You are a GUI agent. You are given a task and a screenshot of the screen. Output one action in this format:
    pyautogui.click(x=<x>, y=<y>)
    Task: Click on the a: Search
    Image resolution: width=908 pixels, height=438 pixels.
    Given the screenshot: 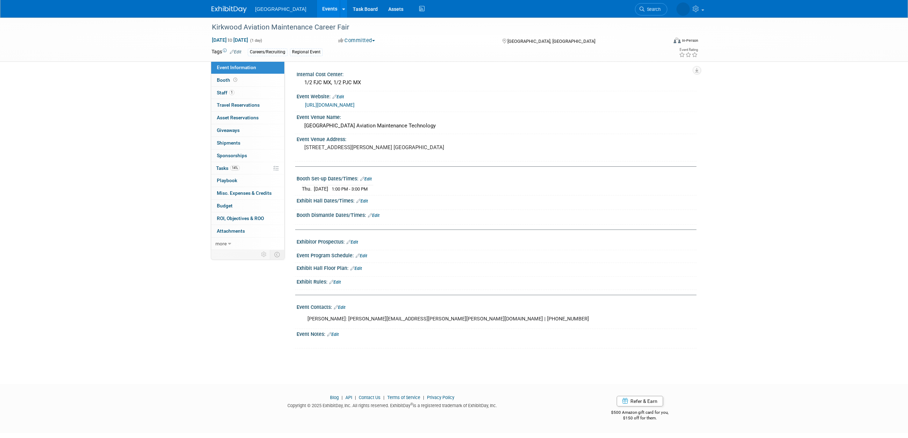 What is the action you would take?
    pyautogui.click(x=651, y=9)
    